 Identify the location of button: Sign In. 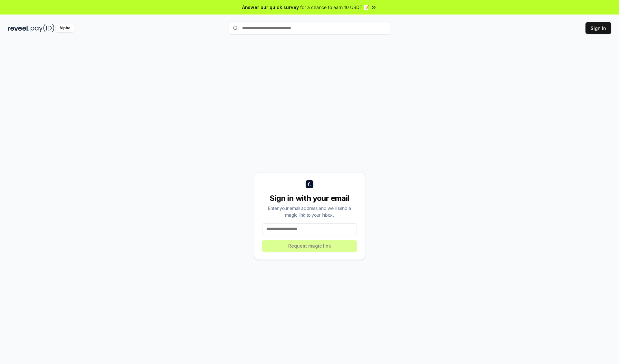
(598, 28).